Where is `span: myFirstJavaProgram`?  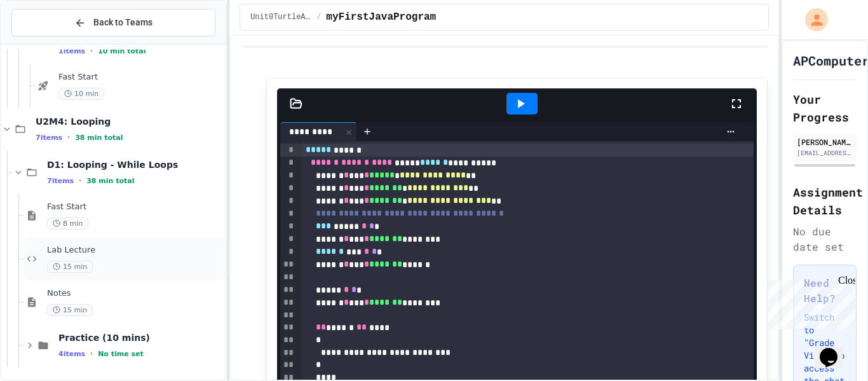 span: myFirstJavaProgram is located at coordinates (381, 17).